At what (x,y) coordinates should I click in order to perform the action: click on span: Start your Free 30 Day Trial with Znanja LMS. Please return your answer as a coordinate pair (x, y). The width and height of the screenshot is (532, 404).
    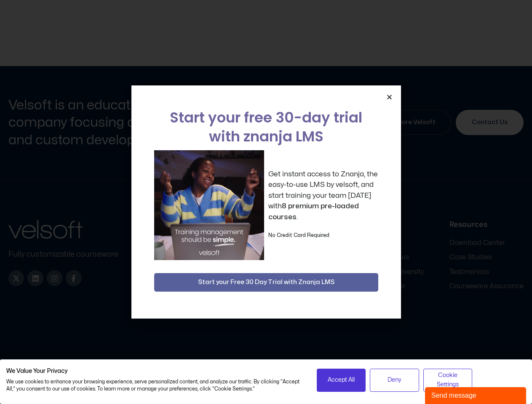
    Looking at the image, I should click on (266, 282).